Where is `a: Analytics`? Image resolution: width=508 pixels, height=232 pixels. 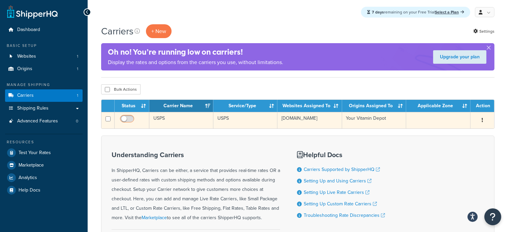
a: Analytics is located at coordinates (44, 178).